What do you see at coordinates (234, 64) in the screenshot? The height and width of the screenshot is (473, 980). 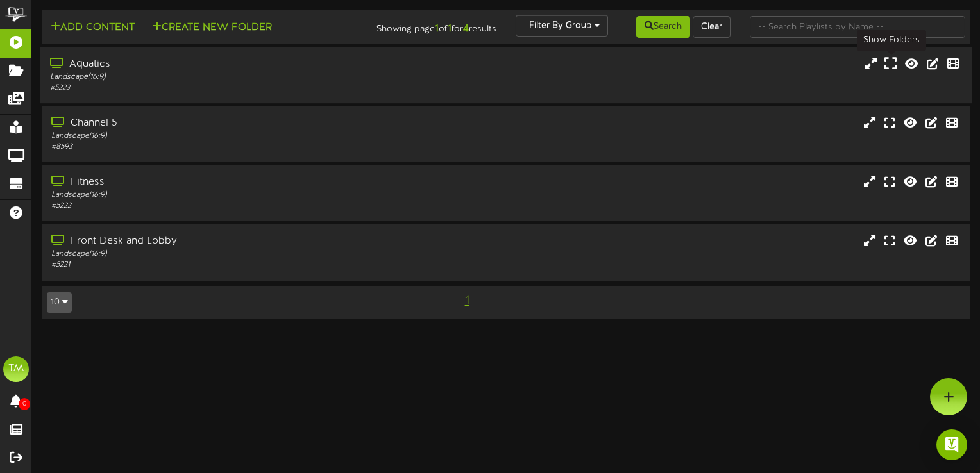 I see `div: Aquatics` at bounding box center [234, 64].